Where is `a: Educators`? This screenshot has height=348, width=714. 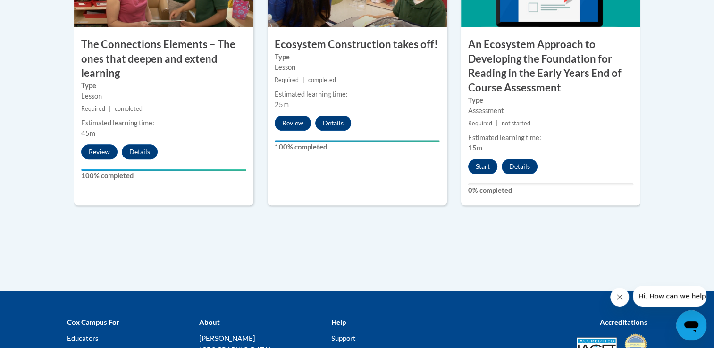 a: Educators is located at coordinates (83, 338).